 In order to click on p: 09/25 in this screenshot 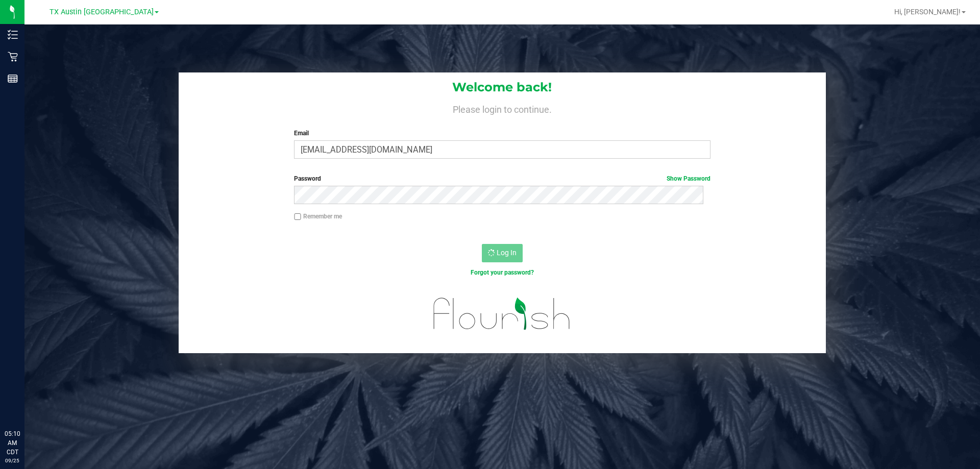, I will do `click(12, 460)`.